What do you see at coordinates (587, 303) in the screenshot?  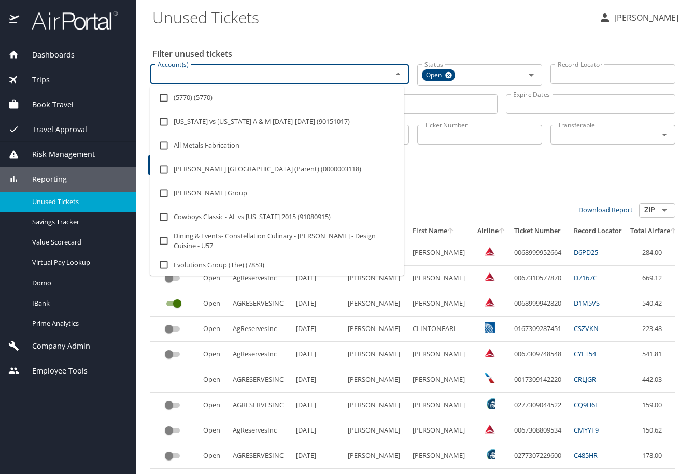 I see `a: D1M5VS` at bounding box center [587, 303].